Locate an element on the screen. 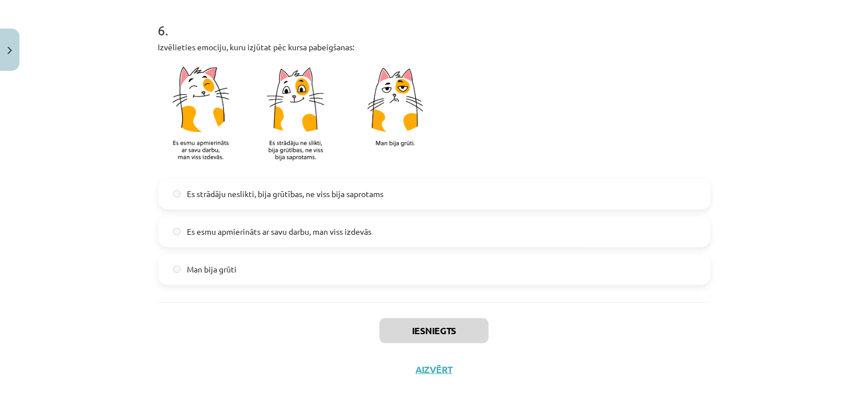  span: Es strādāju neslikti, bija grūtības, ne viss bija saprotams is located at coordinates (286, 194).